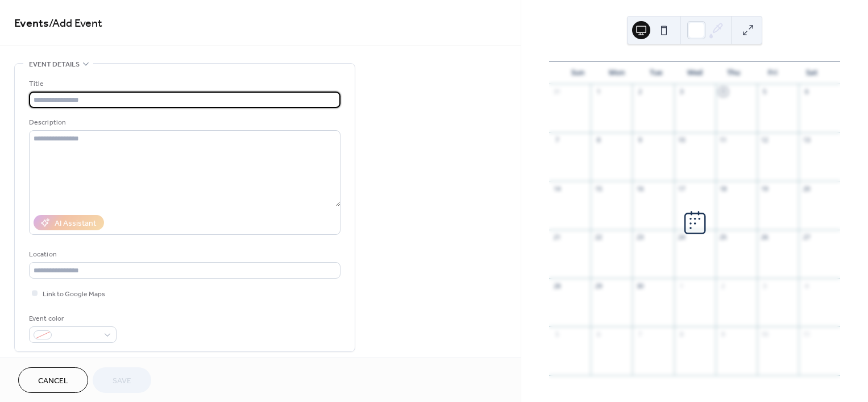 This screenshot has width=868, height=402. I want to click on div: 24, so click(682, 237).